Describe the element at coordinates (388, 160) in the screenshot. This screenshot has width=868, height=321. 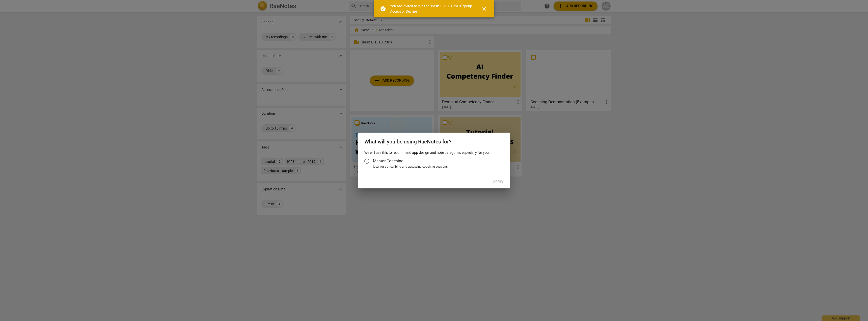
I see `span: Mentor Coaching` at that location.